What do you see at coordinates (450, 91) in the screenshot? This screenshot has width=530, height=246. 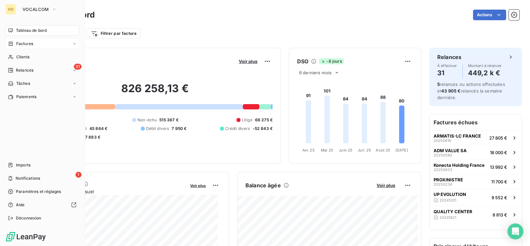 I see `span: 43 905 €` at bounding box center [450, 91].